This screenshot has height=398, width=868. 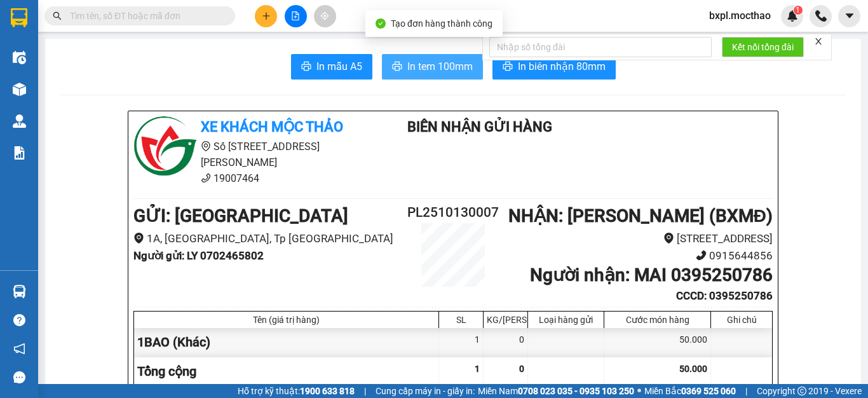 What do you see at coordinates (325, 16) in the screenshot?
I see `button: aim` at bounding box center [325, 16].